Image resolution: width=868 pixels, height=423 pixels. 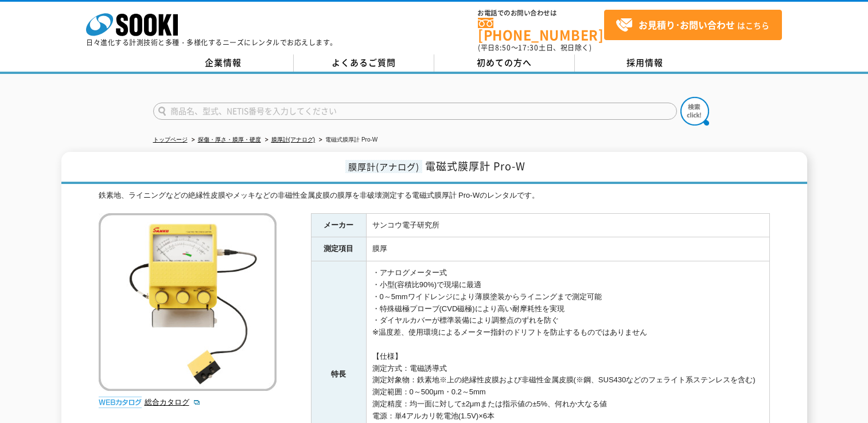 What do you see at coordinates (687, 25) in the screenshot?
I see `strong: お見積り･お問い合わせ` at bounding box center [687, 25].